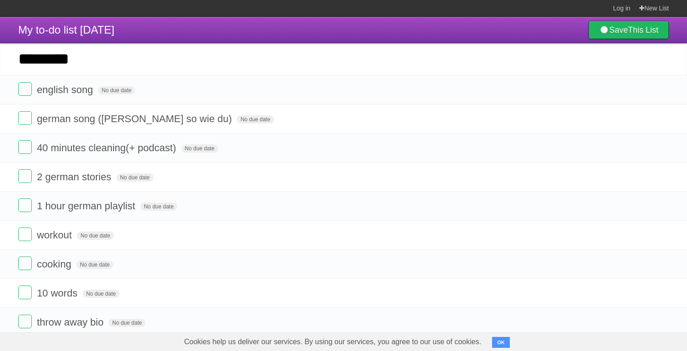  Describe the element at coordinates (643, 30) in the screenshot. I see `b: This List` at that location.